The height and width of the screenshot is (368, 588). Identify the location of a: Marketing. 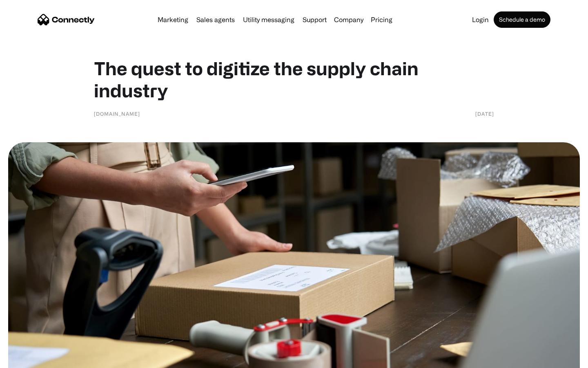
(173, 19).